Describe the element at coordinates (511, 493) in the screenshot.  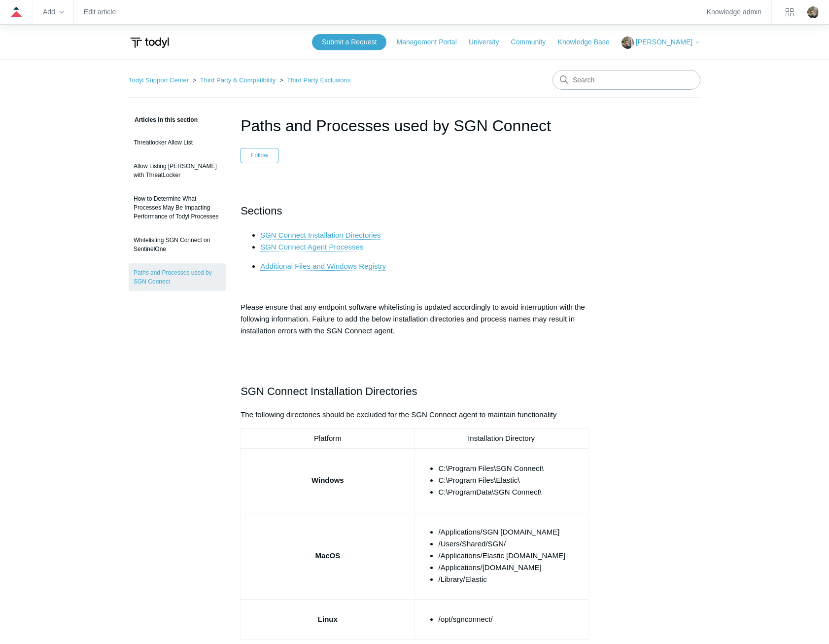
I see `li: C:\ProgramData\SGN Connect\` at that location.